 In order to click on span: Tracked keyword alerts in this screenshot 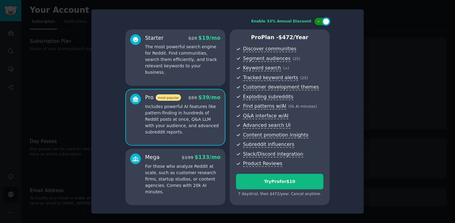, I will do `click(270, 78)`.